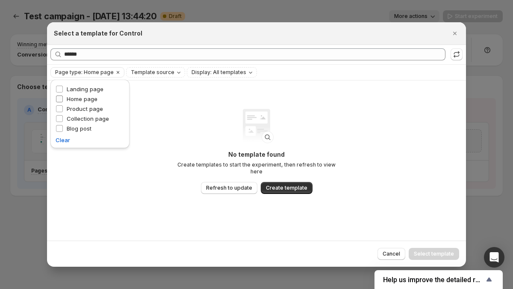 Image resolution: width=513 pixels, height=289 pixels. Describe the element at coordinates (391, 254) in the screenshot. I see `span: Cancel` at that location.